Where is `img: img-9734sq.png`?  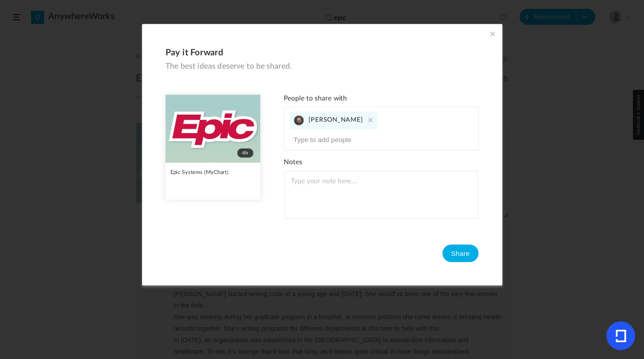 img: img-9734sq.png is located at coordinates (299, 120).